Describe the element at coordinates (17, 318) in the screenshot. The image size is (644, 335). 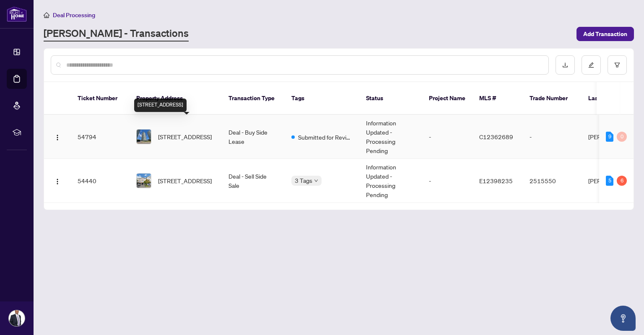
I see `img: Profile Icon` at that location.